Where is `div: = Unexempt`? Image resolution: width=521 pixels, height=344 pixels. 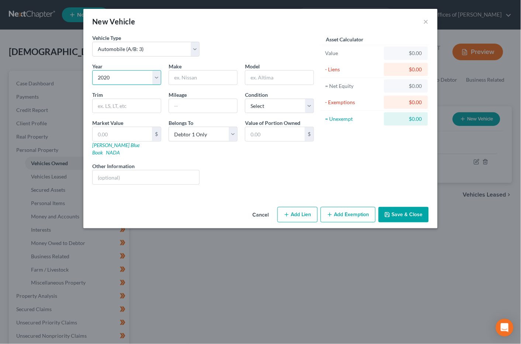
div: = Unexempt is located at coordinates (353, 119).